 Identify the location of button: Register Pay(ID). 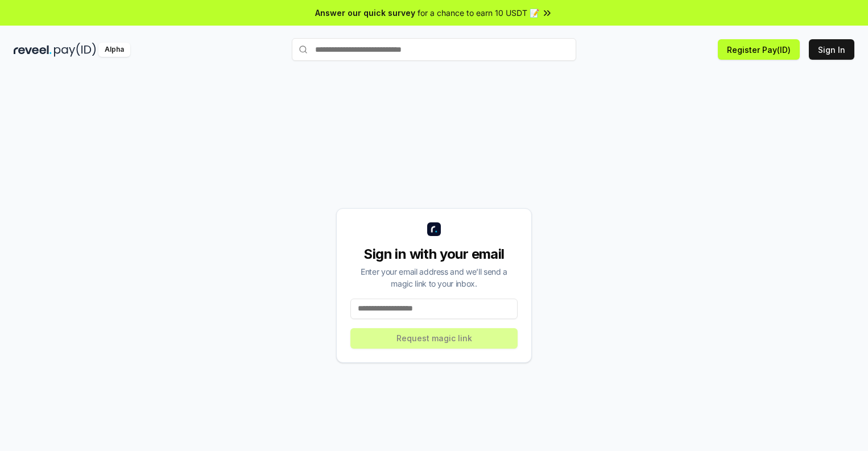
(759, 49).